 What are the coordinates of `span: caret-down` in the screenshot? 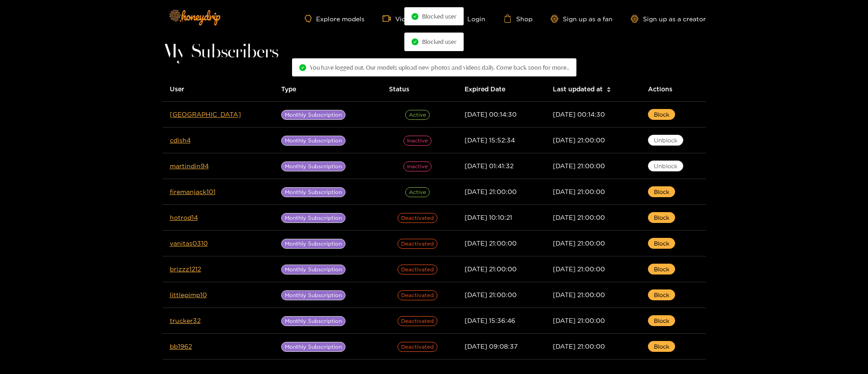 It's located at (609, 91).